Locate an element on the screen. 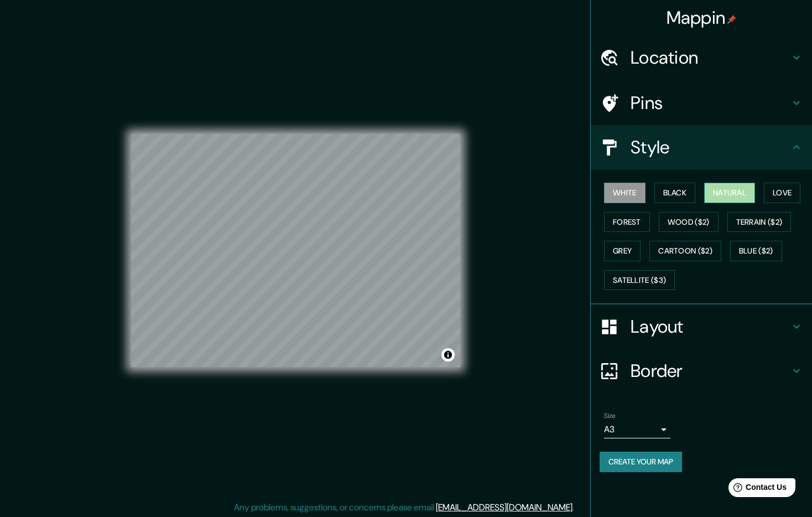 The width and height of the screenshot is (812, 517). button: Cartoon ($2) is located at coordinates (685, 251).